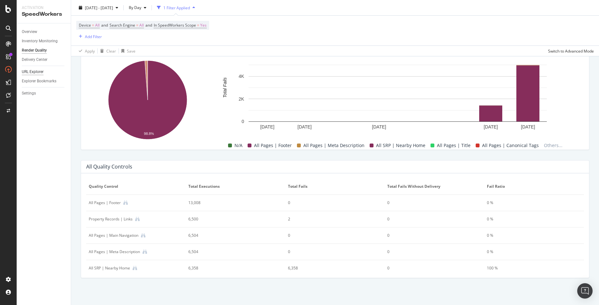  What do you see at coordinates (109, 167) in the screenshot?
I see `div: All Quality Controls` at bounding box center [109, 167].